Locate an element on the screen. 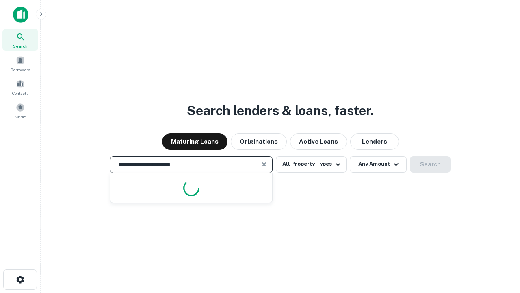 The image size is (520, 293). h3: Search lenders & loans, faster. is located at coordinates (280, 111).